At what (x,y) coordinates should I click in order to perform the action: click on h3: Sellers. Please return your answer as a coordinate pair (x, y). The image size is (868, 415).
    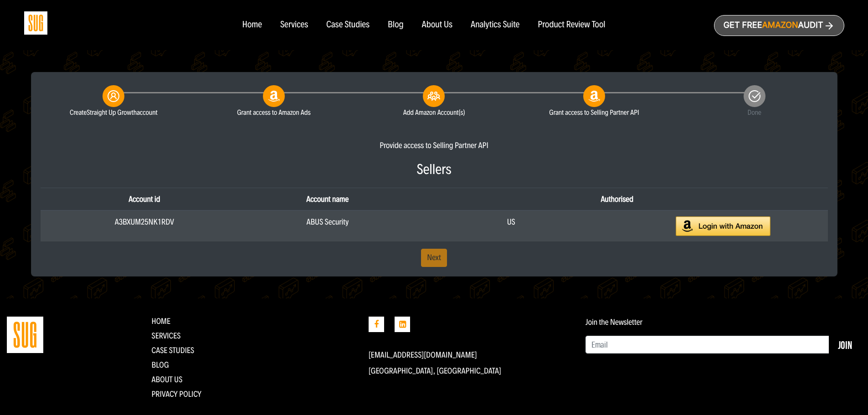
    Looking at the image, I should click on (434, 169).